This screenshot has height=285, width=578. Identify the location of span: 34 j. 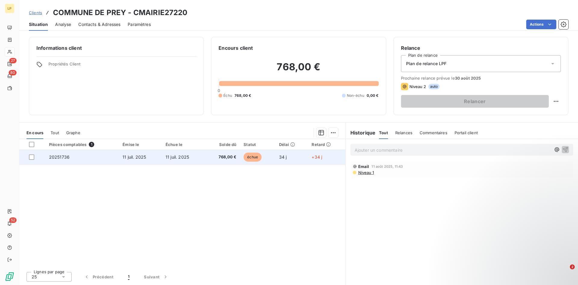
(283, 157).